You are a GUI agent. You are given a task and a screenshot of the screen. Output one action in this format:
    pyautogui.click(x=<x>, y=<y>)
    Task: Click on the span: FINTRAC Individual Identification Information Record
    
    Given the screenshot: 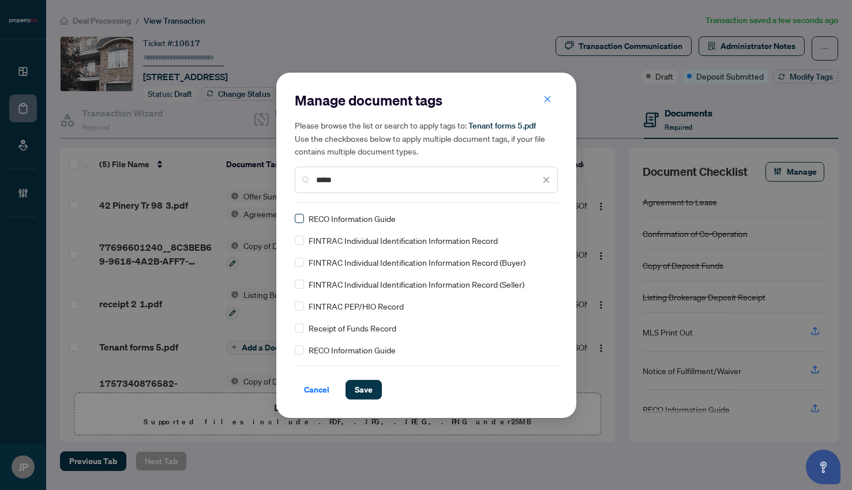 What is the action you would take?
    pyautogui.click(x=403, y=241)
    